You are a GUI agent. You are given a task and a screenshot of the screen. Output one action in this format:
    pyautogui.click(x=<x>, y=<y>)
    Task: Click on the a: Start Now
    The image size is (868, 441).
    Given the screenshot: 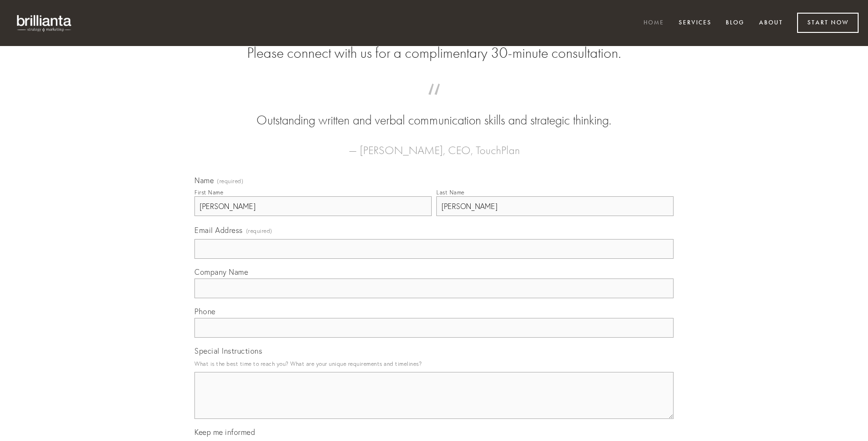 What is the action you would take?
    pyautogui.click(x=827, y=23)
    